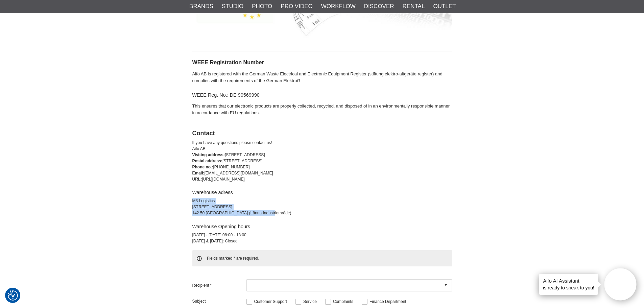  Describe the element at coordinates (201, 6) in the screenshot. I see `a: Brands` at that location.